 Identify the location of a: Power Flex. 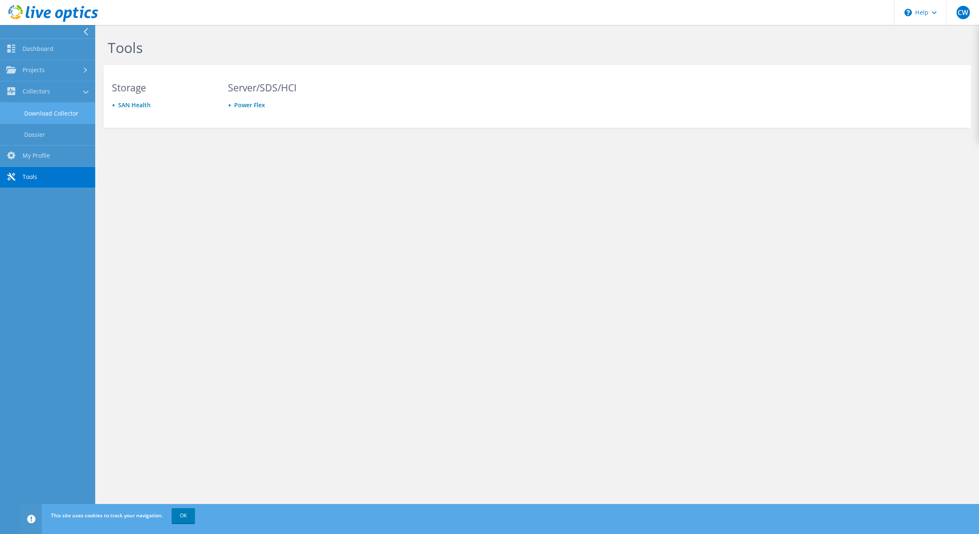
(250, 105).